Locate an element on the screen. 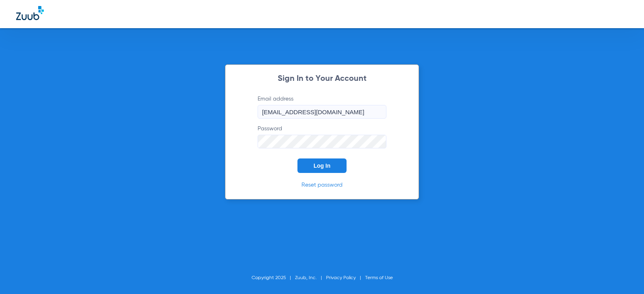 This screenshot has height=294, width=644. label: Email address is located at coordinates (322, 107).